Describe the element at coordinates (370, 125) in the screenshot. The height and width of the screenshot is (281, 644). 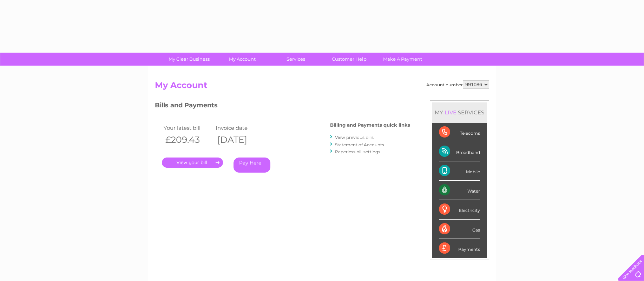
I see `h4: Billing and Payments quick links` at that location.